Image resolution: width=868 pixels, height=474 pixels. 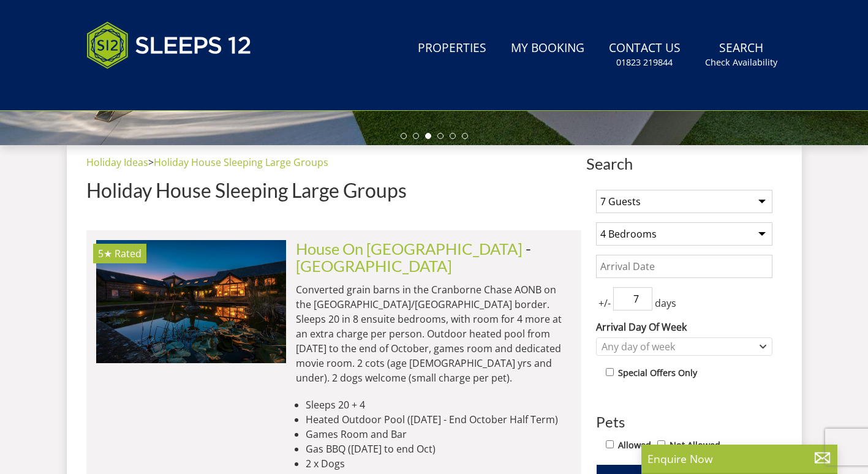 What do you see at coordinates (644, 63) in the screenshot?
I see `small: 01823 219844` at bounding box center [644, 63].